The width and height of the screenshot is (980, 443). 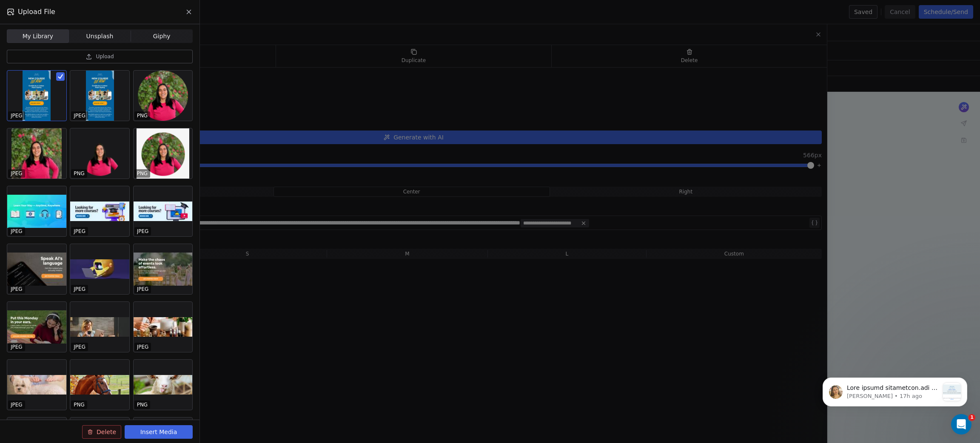 What do you see at coordinates (36, 12) in the screenshot?
I see `span: Upload File` at bounding box center [36, 12].